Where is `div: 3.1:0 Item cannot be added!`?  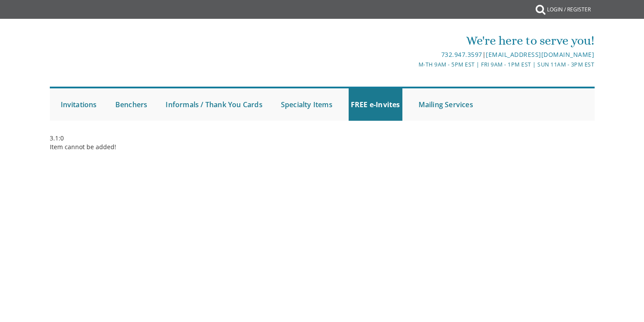
div: 3.1:0 Item cannot be added! is located at coordinates (322, 142).